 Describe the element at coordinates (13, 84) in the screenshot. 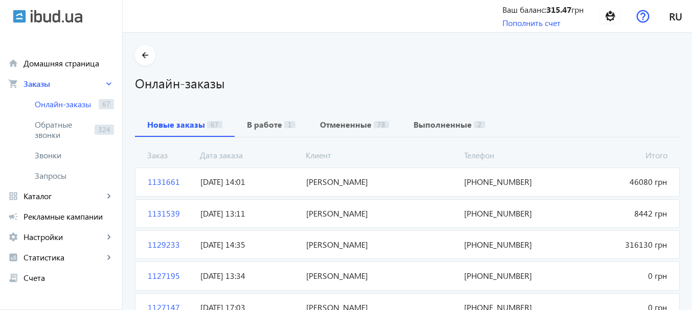

I see `mat-icon: shopping_cart` at that location.